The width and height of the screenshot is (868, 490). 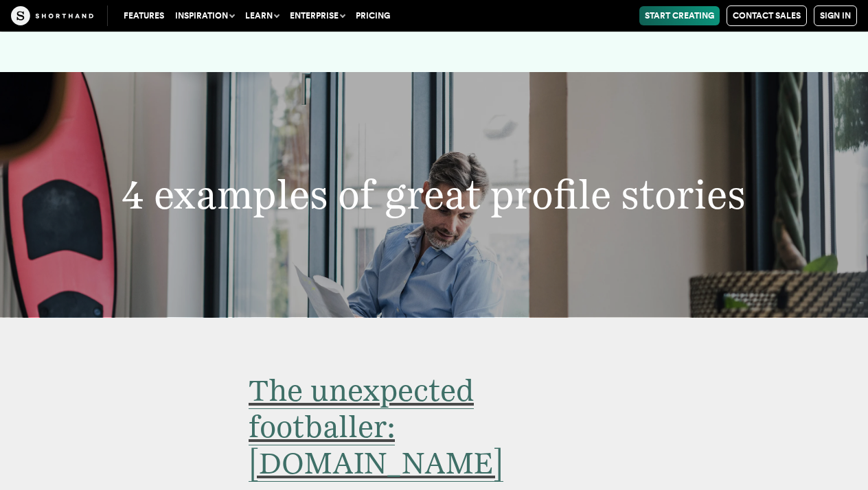 I want to click on a: Sign in, so click(x=834, y=16).